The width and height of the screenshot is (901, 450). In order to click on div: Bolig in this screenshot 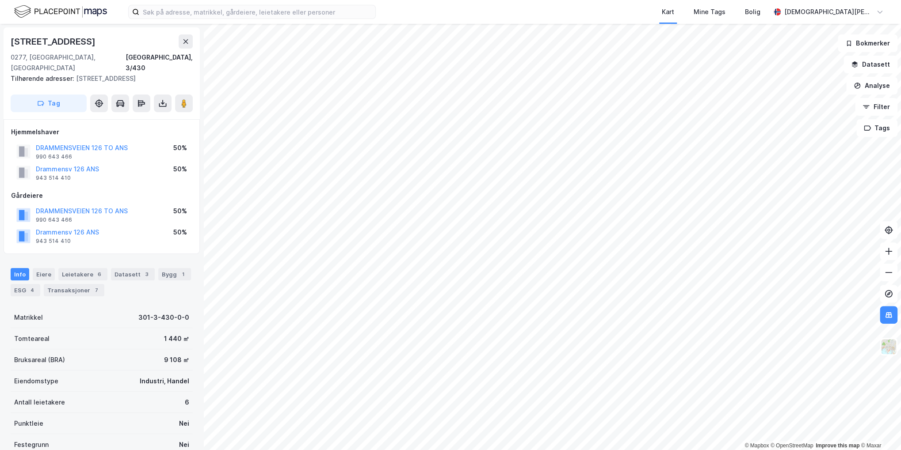, I will do `click(752, 12)`.